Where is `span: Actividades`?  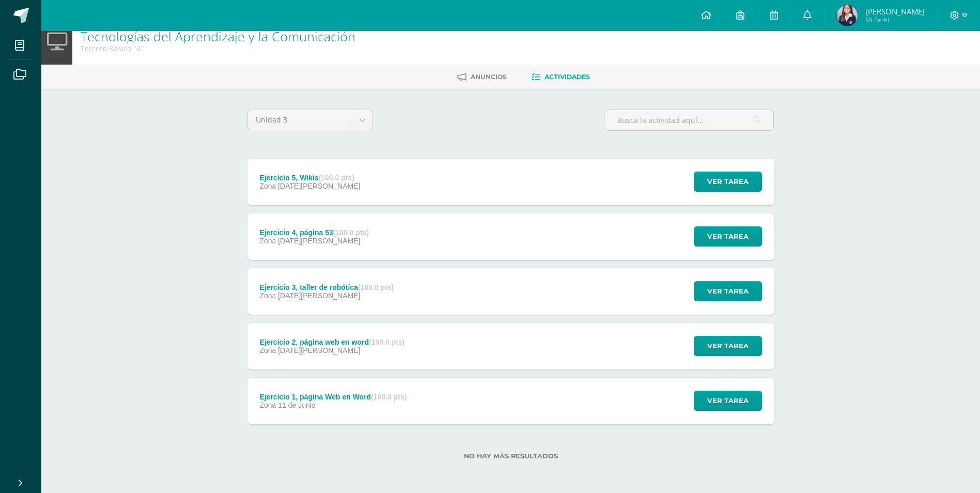 span: Actividades is located at coordinates (567, 76).